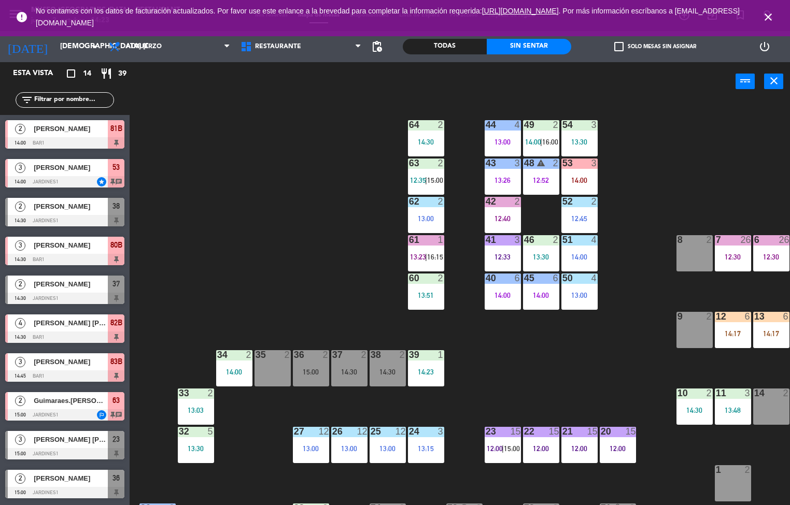 This screenshot has height=505, width=790. Describe the element at coordinates (409, 163) in the screenshot. I see `div: 63` at that location.